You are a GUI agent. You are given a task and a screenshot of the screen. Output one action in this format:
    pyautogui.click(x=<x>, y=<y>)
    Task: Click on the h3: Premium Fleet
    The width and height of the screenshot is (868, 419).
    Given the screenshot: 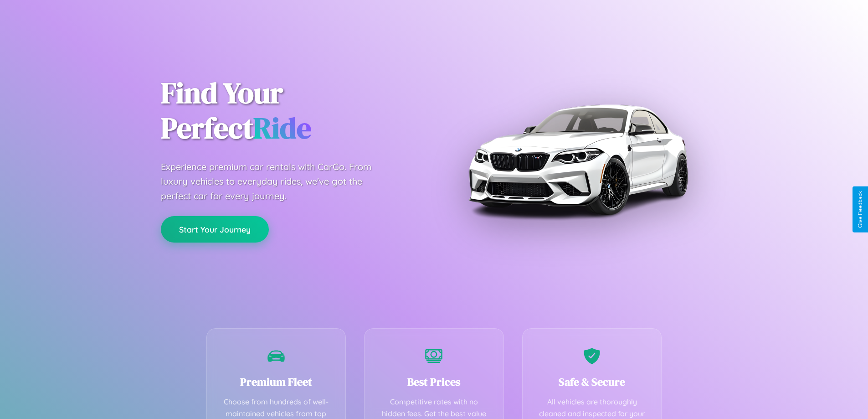 What is the action you would take?
    pyautogui.click(x=276, y=381)
    